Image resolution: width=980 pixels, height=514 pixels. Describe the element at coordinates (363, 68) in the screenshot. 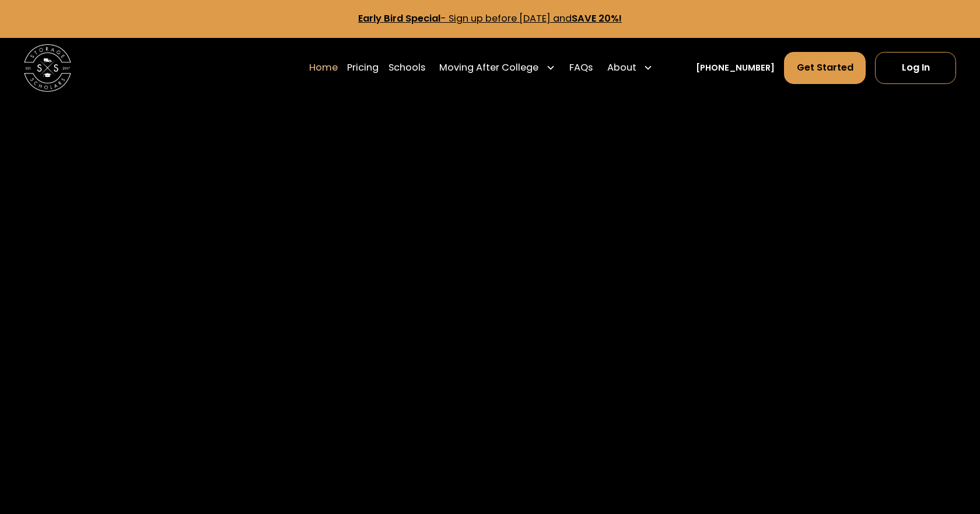

I see `a: Pricing` at that location.